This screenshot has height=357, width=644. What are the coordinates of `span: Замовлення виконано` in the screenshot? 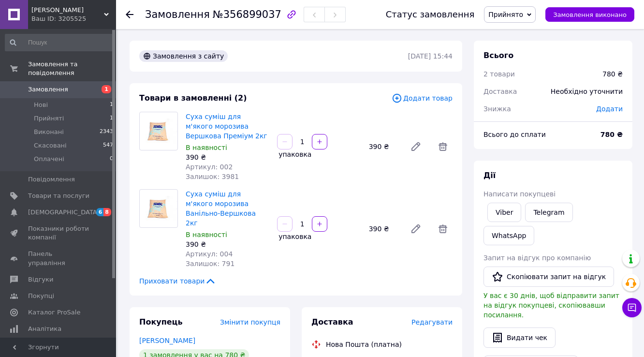 It's located at (590, 15).